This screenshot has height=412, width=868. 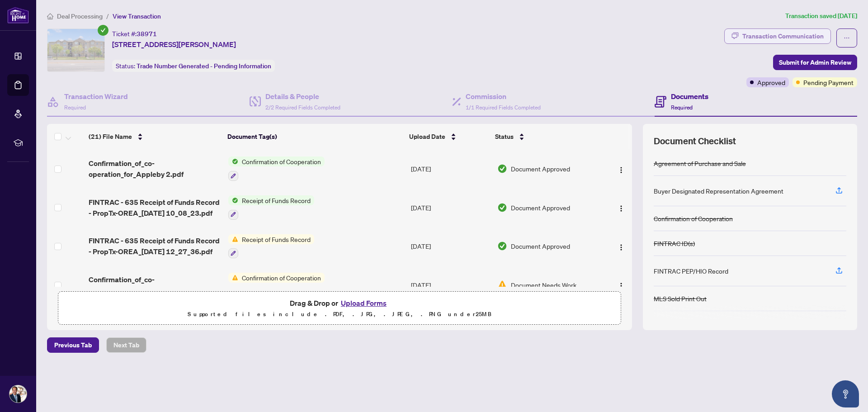 What do you see at coordinates (155, 136) in the screenshot?
I see `th: (21) File Name` at bounding box center [155, 136].